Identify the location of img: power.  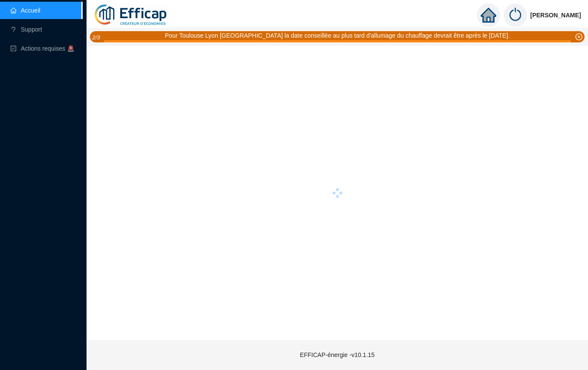
(515, 15).